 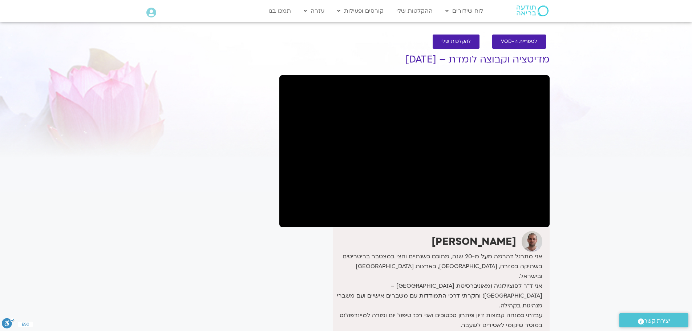 What do you see at coordinates (314, 11) in the screenshot?
I see `a: עזרה` at bounding box center [314, 11].